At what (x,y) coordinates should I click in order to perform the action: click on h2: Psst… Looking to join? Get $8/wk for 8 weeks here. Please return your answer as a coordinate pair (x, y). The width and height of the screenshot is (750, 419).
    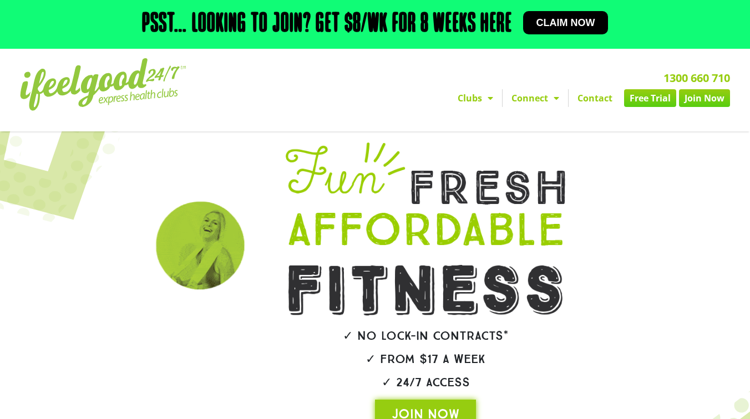
    Looking at the image, I should click on (327, 24).